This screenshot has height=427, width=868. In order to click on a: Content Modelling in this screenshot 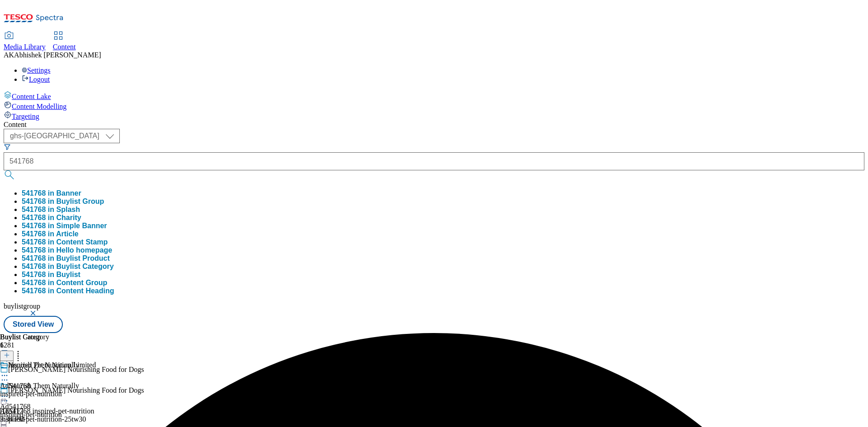, I will do `click(434, 106)`.